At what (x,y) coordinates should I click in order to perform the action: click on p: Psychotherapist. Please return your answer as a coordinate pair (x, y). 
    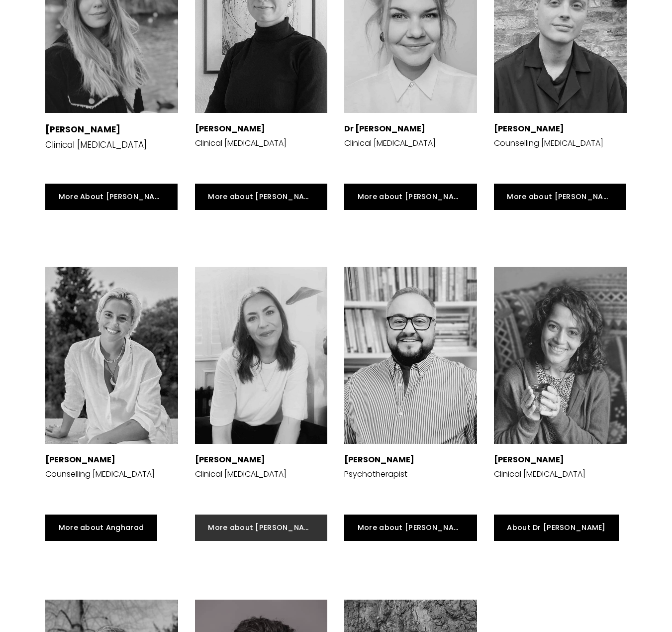
    Looking at the image, I should click on (379, 466).